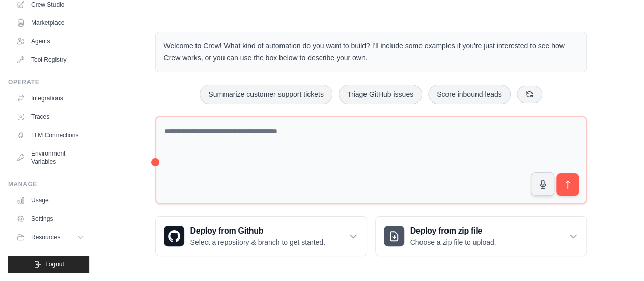 Image resolution: width=644 pixels, height=281 pixels. I want to click on a: LLM Connections, so click(50, 135).